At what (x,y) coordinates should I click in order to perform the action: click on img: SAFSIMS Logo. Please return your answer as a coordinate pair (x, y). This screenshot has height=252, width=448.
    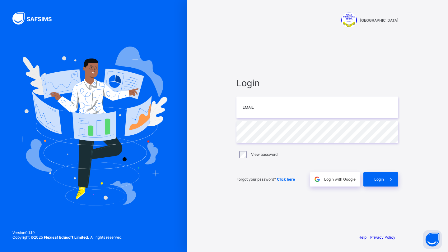
    Looking at the image, I should click on (36, 18).